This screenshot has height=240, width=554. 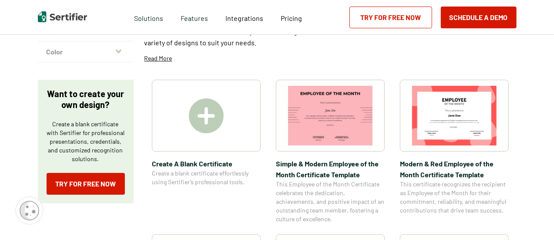 I want to click on img: Simple & Modern Employee of the Month Certificate Template, so click(x=330, y=115).